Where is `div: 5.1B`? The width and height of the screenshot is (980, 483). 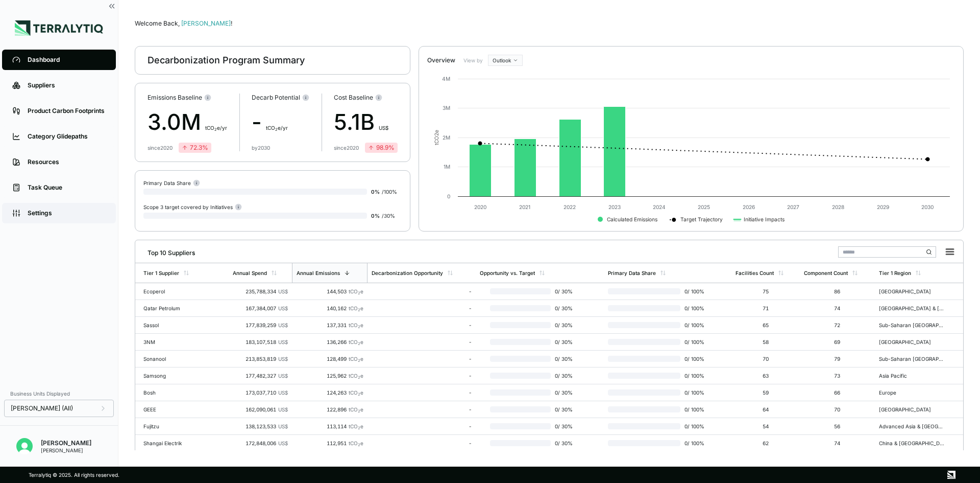 div: 5.1B is located at coordinates (365, 122).